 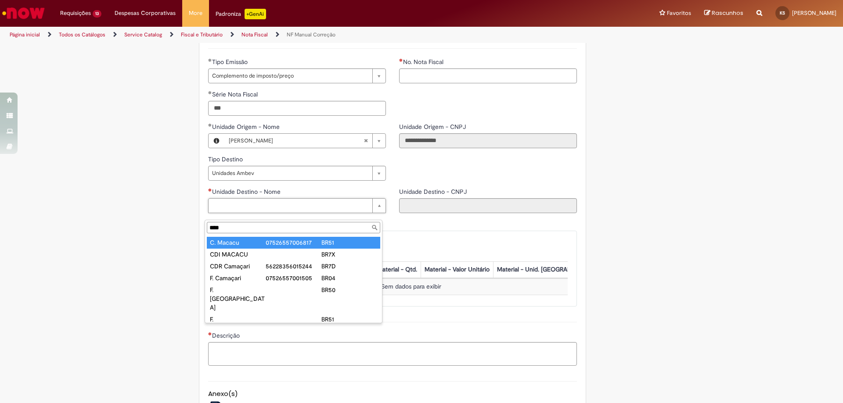 I want to click on div: 56228356015244, so click(x=293, y=266).